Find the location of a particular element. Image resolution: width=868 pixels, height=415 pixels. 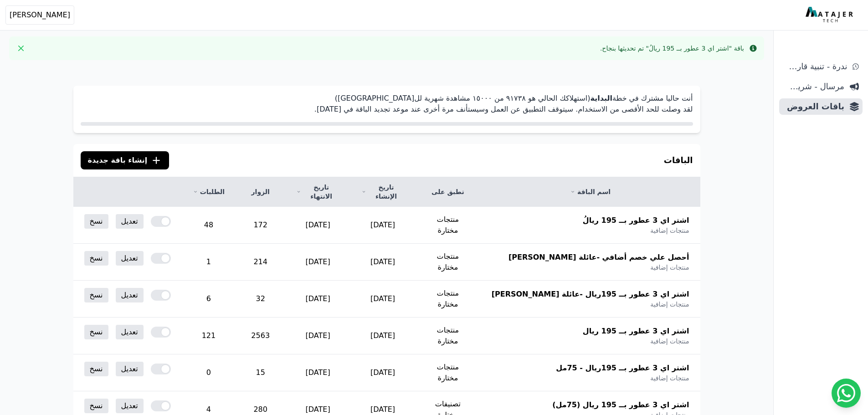

td: 172 is located at coordinates (260, 225).